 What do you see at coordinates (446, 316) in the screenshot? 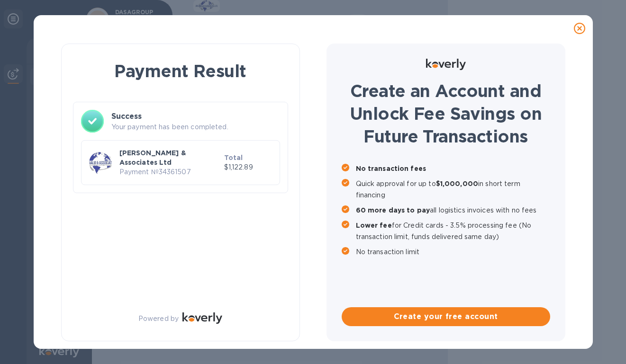
I see `span: Create your free account` at bounding box center [446, 316].